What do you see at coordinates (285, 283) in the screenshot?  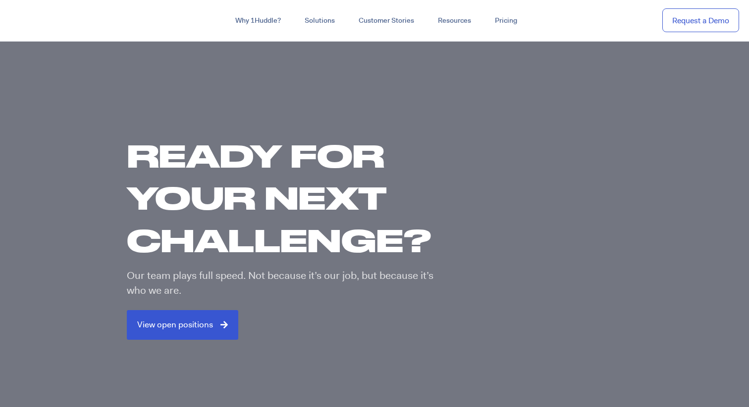 I see `p: Our team plays full speed. Not because it’s our job, but because it’s who we are.` at bounding box center [285, 283].